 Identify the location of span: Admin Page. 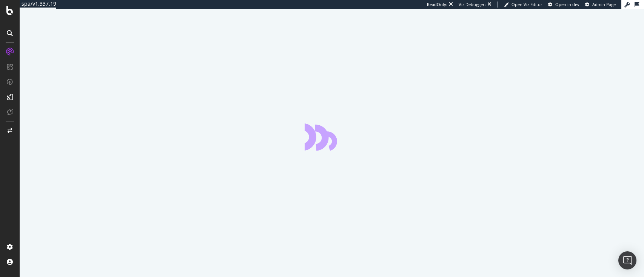
(604, 4).